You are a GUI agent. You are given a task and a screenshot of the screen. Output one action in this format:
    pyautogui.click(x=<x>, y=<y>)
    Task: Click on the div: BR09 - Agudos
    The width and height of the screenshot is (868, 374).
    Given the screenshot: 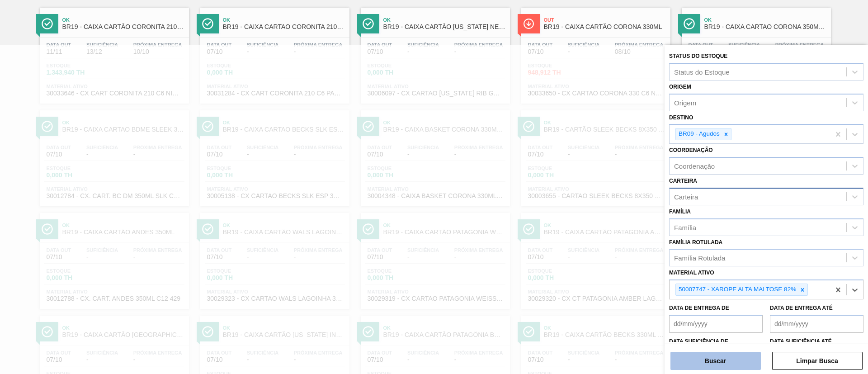 What is the action you would take?
    pyautogui.click(x=699, y=134)
    